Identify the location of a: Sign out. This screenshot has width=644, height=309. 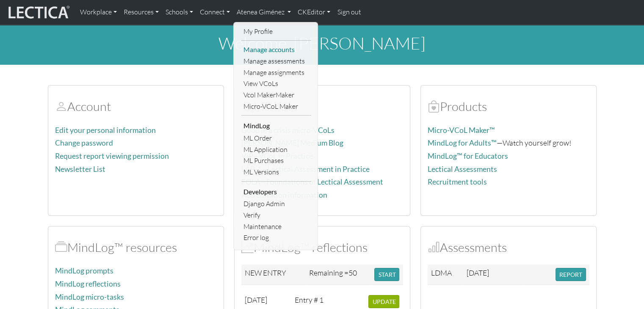
(349, 12).